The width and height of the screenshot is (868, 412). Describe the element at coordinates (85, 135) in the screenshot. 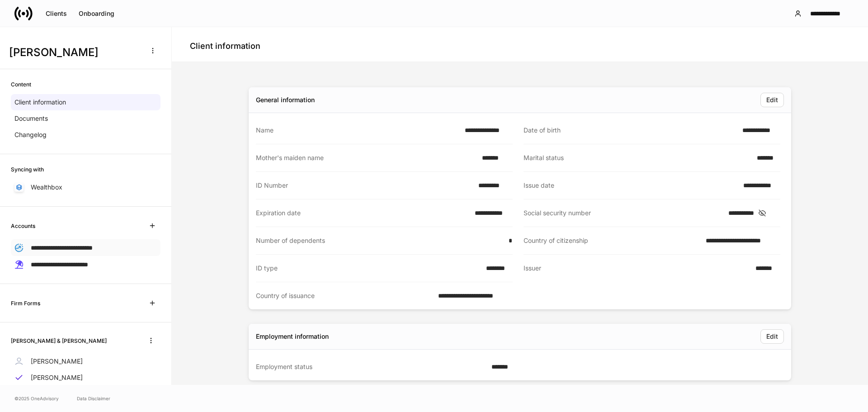

I see `a: Changelog` at that location.